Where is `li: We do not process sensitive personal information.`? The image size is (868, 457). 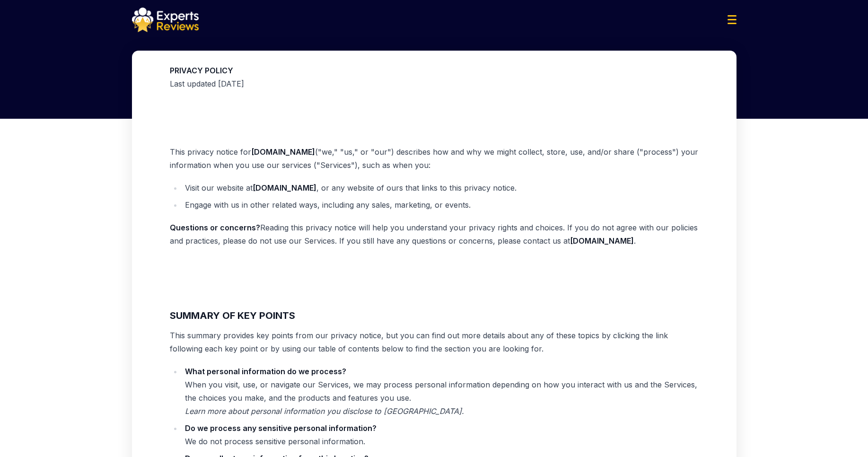 li: We do not process sensitive personal information. is located at coordinates (440, 435).